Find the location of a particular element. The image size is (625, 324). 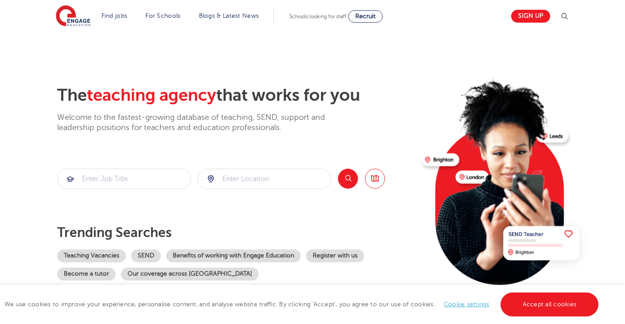

h2: The that works for you is located at coordinates (236, 95).